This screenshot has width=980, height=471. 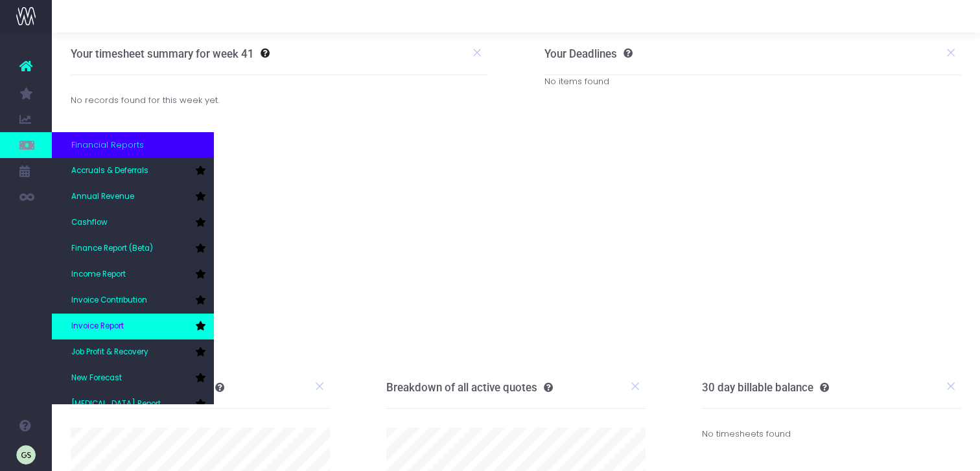 What do you see at coordinates (109, 352) in the screenshot?
I see `span: Job Profit & Recovery` at bounding box center [109, 352].